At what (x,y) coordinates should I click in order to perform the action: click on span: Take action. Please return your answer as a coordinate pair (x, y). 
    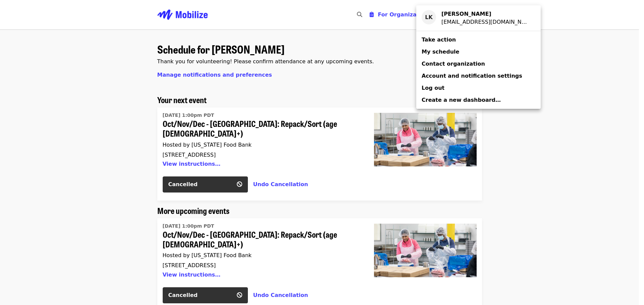
    Looking at the image, I should click on (439, 39).